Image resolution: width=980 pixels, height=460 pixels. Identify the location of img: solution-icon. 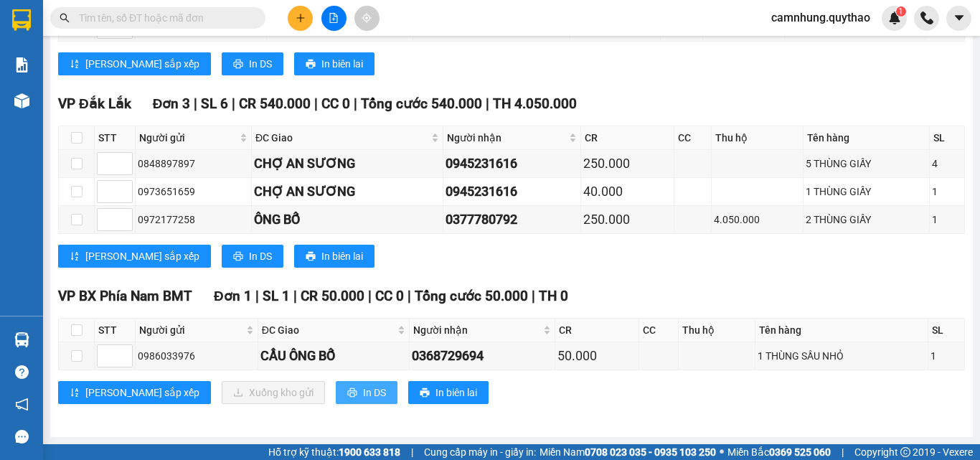
(22, 65).